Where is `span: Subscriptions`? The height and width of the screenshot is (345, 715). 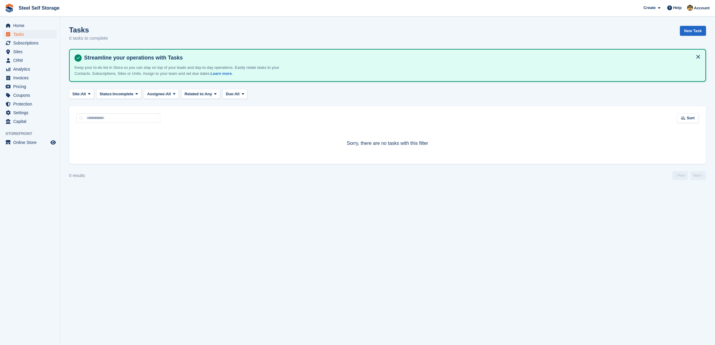 span: Subscriptions is located at coordinates (31, 43).